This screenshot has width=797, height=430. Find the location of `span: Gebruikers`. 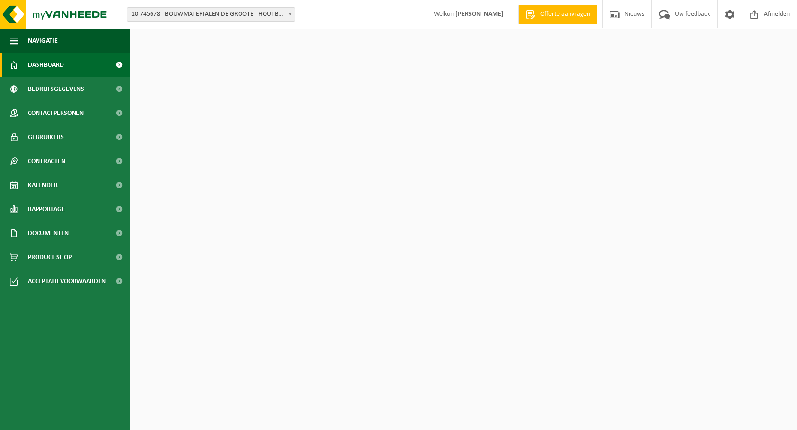

span: Gebruikers is located at coordinates (46, 137).